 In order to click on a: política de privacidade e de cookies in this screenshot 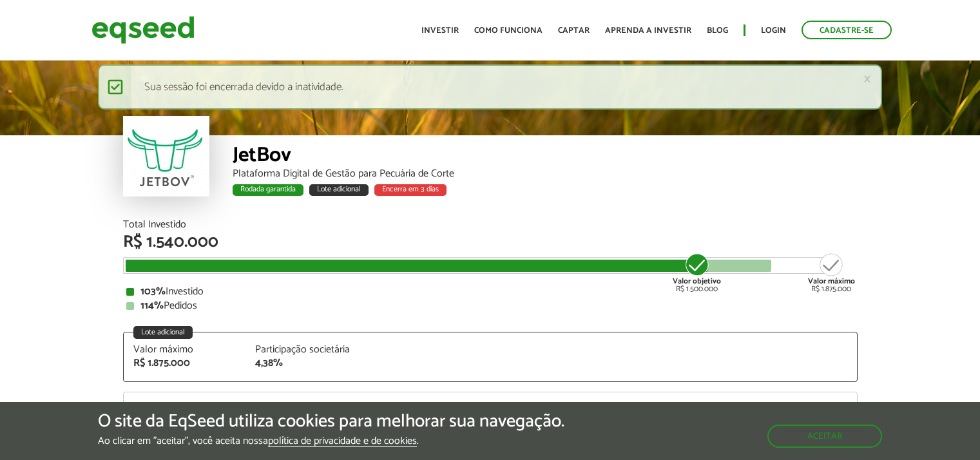, I will do `click(342, 441)`.